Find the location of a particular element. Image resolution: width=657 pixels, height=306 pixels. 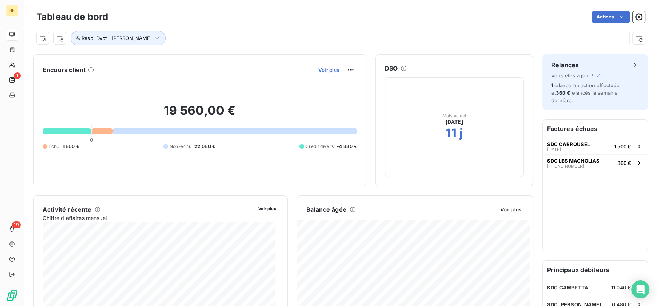

h6: Activité récente is located at coordinates (67, 210).